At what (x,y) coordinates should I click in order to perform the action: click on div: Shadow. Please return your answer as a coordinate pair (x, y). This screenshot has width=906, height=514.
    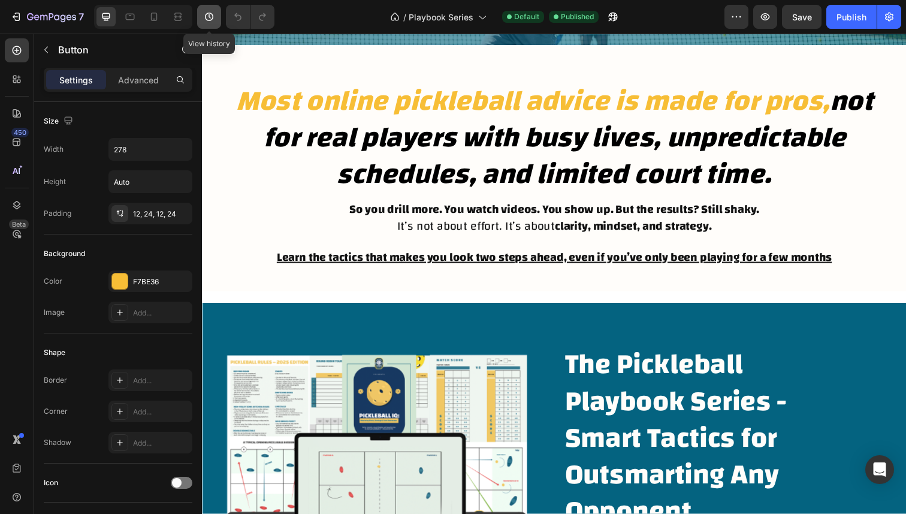
    Looking at the image, I should click on (58, 442).